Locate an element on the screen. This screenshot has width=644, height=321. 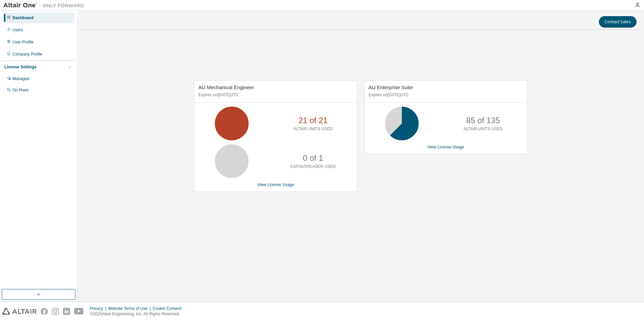
img: facebook.svg is located at coordinates (44, 311).